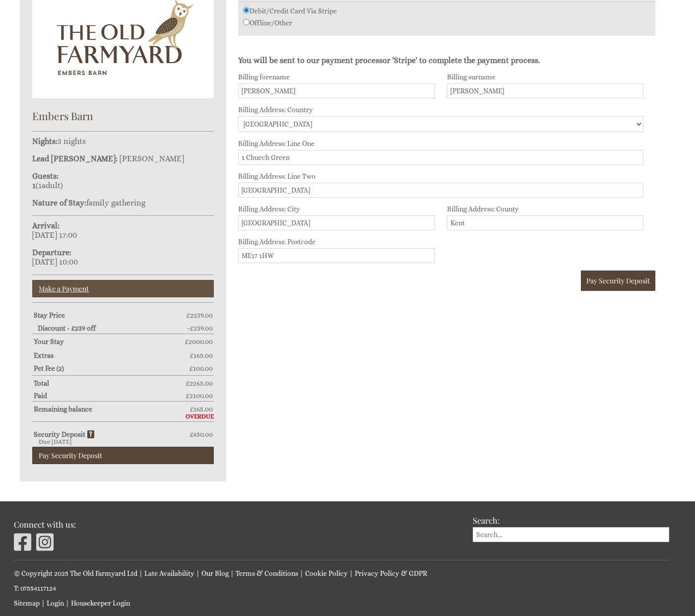 This screenshot has height=616, width=695. Describe the element at coordinates (246, 10) in the screenshot. I see `input: Debit/Credit Card Via Stripe` at that location.